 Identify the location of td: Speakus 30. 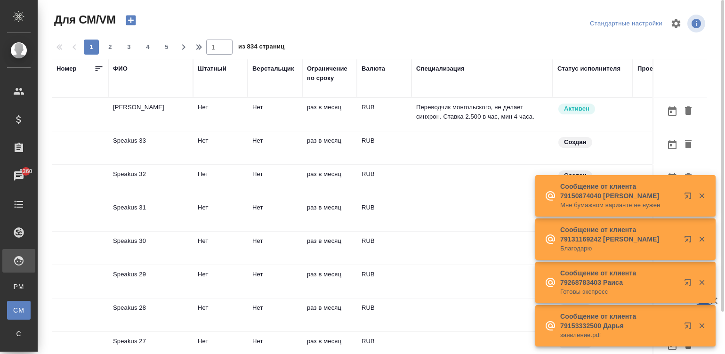
(151, 248).